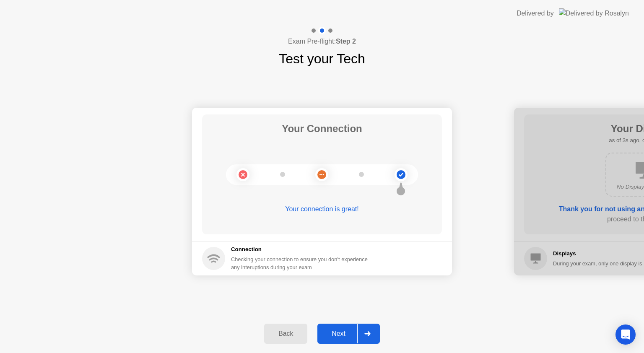  What do you see at coordinates (626, 335) in the screenshot?
I see `div: Open Intercom Messenger` at bounding box center [626, 335].